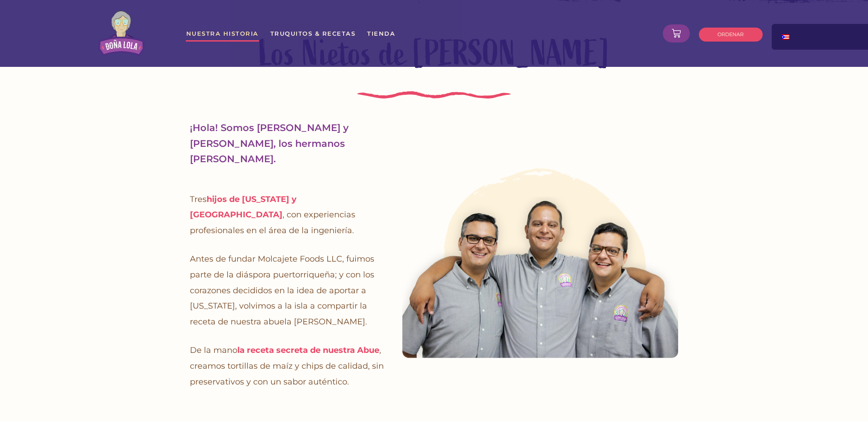  I want to click on strong: la receta secreta de nuestra Abue, so click(308, 351).